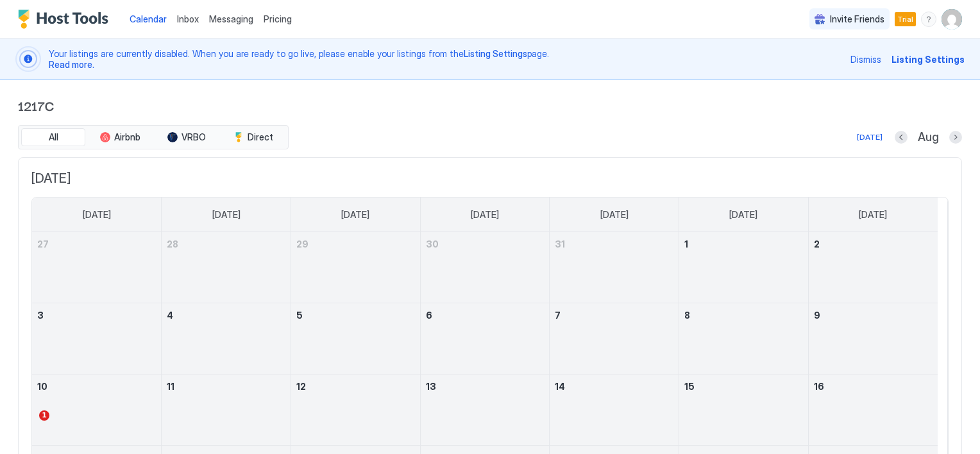  I want to click on span: 1217C, so click(490, 105).